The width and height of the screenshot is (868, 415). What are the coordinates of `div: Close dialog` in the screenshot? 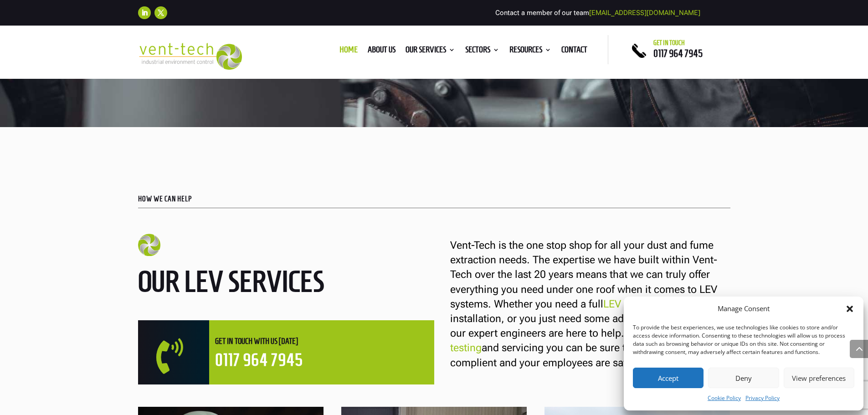 It's located at (849, 309).